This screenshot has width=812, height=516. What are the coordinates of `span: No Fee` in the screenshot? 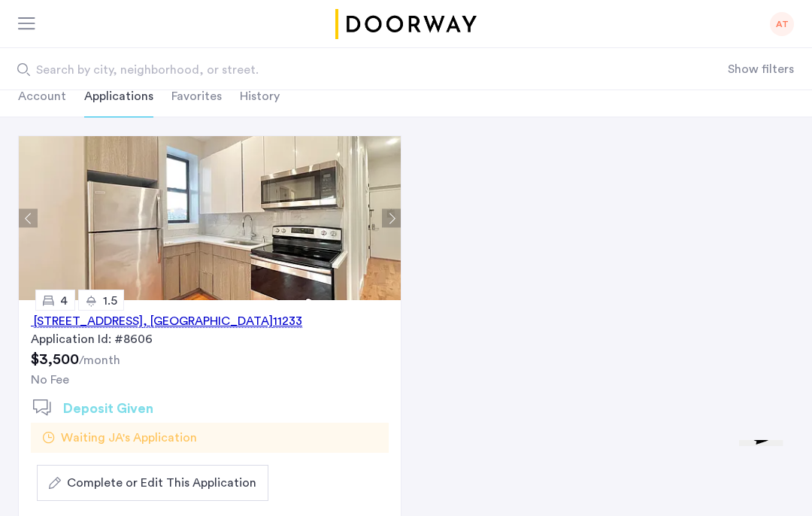 It's located at (50, 380).